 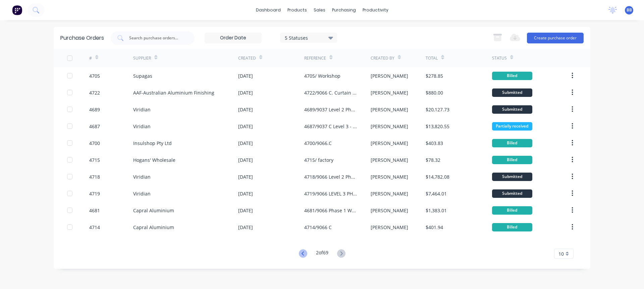 I want to click on div: $278.85, so click(x=434, y=75).